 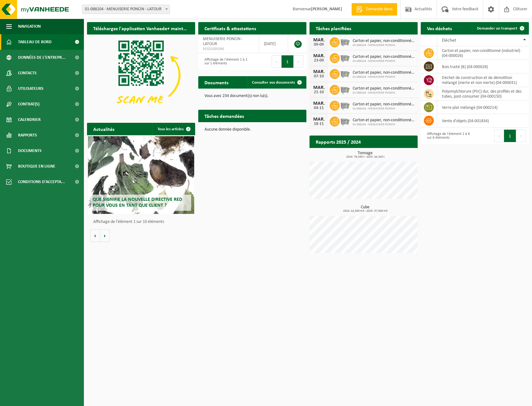 What do you see at coordinates (228, 49) in the screenshot?
I see `span: RED25005090` at bounding box center [228, 49].